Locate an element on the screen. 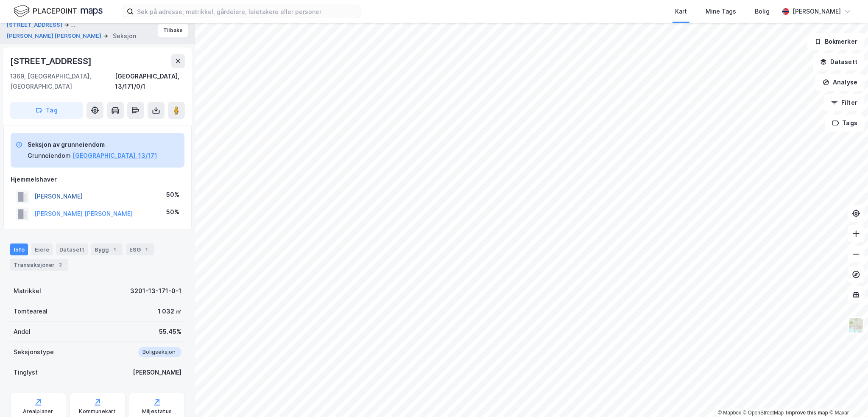 This screenshot has height=417, width=868. div: Kart is located at coordinates (681, 11).